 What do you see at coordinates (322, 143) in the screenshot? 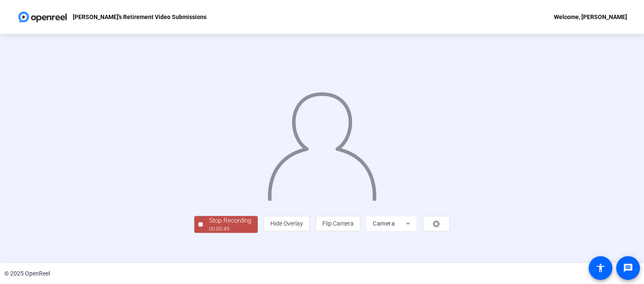
I see `img: overlay` at bounding box center [322, 143].